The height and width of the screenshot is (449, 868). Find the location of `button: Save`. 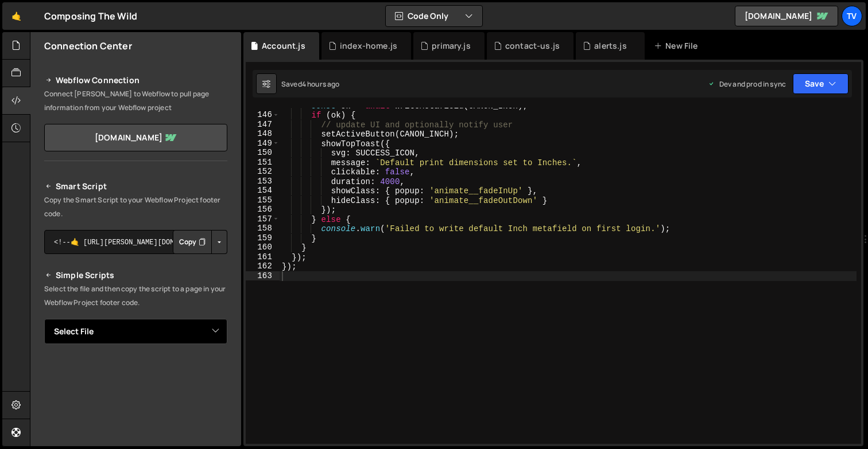

button: Save is located at coordinates (820, 84).